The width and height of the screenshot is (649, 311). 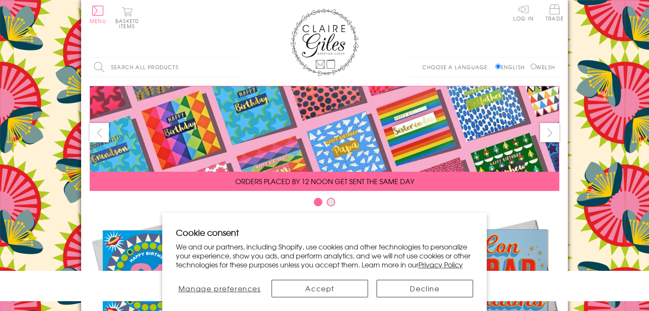 I want to click on span: 0 items, so click(x=129, y=23).